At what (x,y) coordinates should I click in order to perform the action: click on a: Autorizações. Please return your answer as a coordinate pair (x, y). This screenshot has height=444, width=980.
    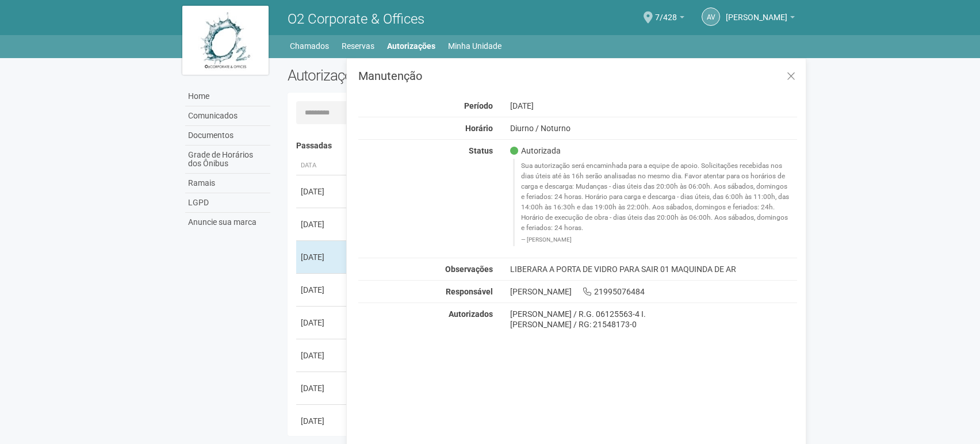
    Looking at the image, I should click on (411, 46).